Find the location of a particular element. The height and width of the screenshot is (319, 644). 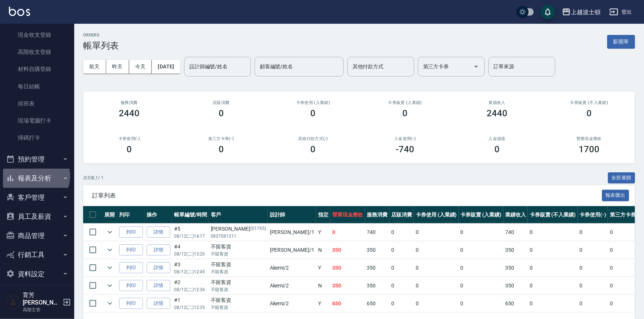

th: 店販消費 is located at coordinates (401, 214).